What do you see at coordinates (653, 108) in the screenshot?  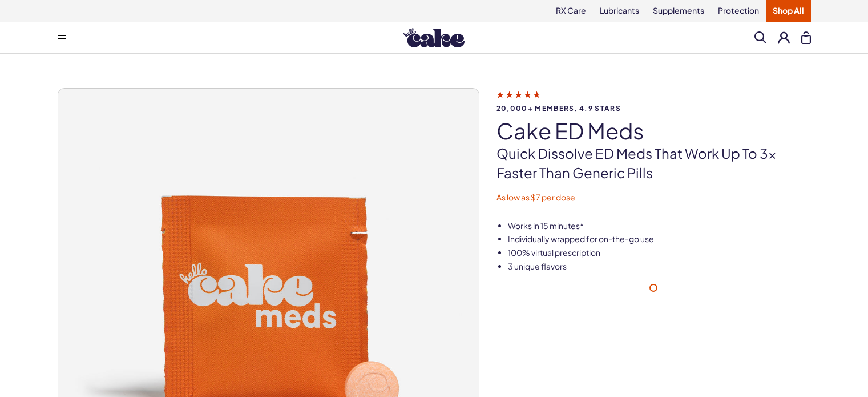 I see `span: 20,000+ members, 4.9 stars` at bounding box center [653, 108].